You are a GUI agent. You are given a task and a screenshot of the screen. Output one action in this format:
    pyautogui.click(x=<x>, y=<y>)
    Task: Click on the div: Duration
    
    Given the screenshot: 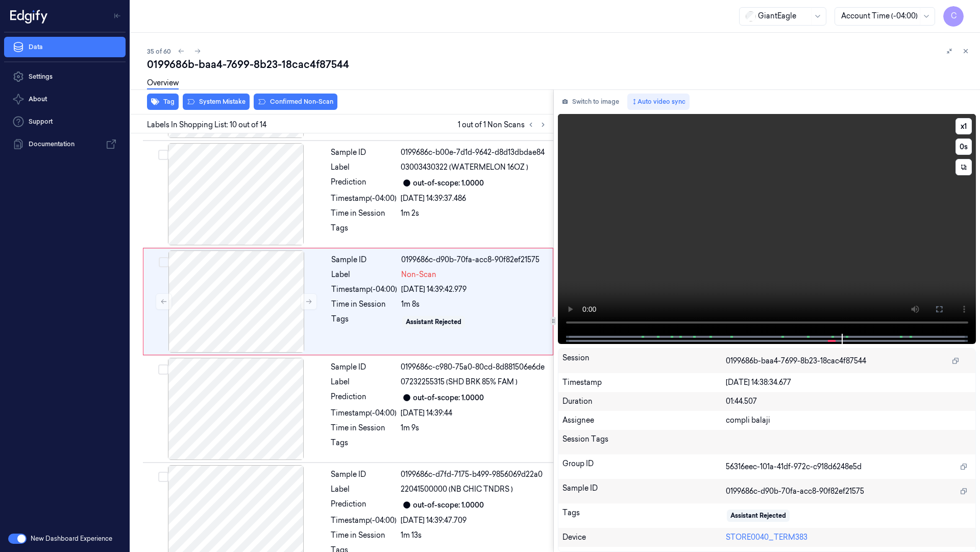 What is the action you would take?
    pyautogui.click(x=645, y=401)
    